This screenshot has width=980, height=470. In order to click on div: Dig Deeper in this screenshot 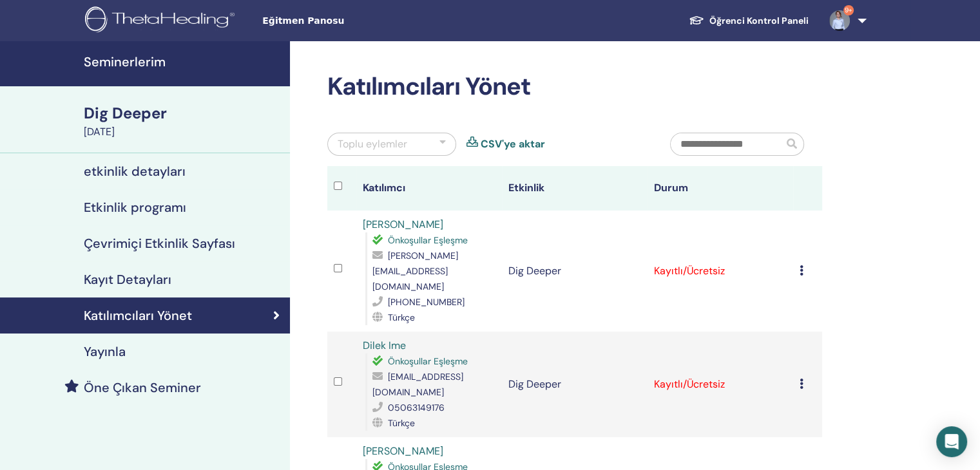, I will do `click(183, 113)`.